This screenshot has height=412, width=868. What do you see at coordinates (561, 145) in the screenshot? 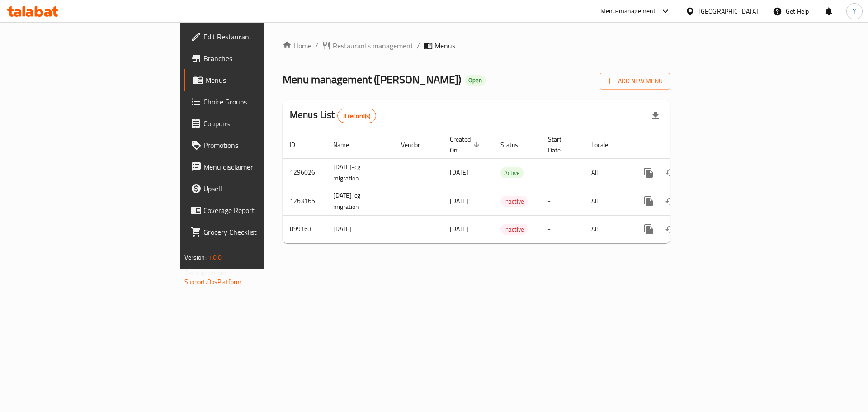
I see `span: Start Date` at bounding box center [561, 145].